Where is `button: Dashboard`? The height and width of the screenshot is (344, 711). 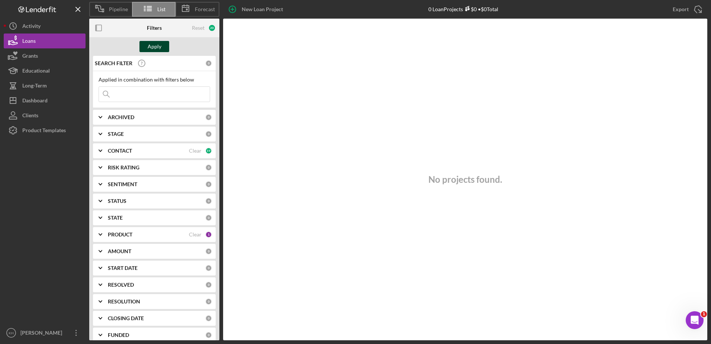 button: Dashboard is located at coordinates (45, 100).